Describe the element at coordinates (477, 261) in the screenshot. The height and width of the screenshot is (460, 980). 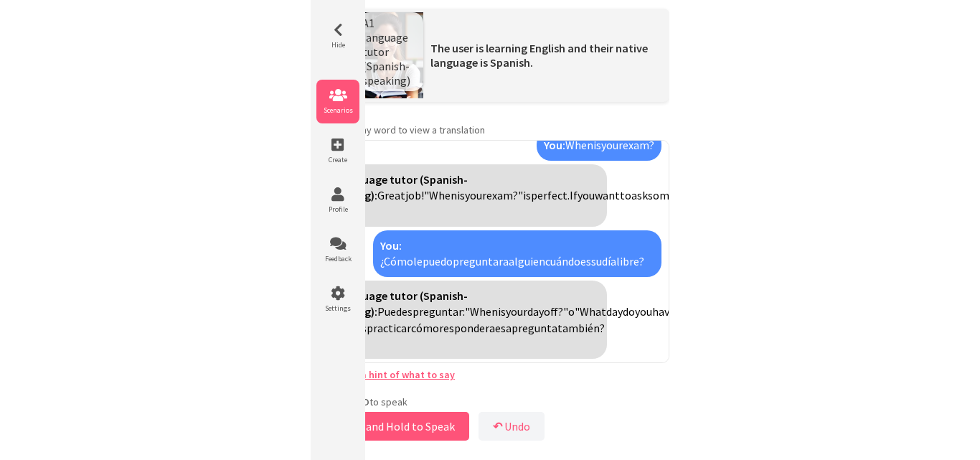
I see `span: preguntar` at that location.